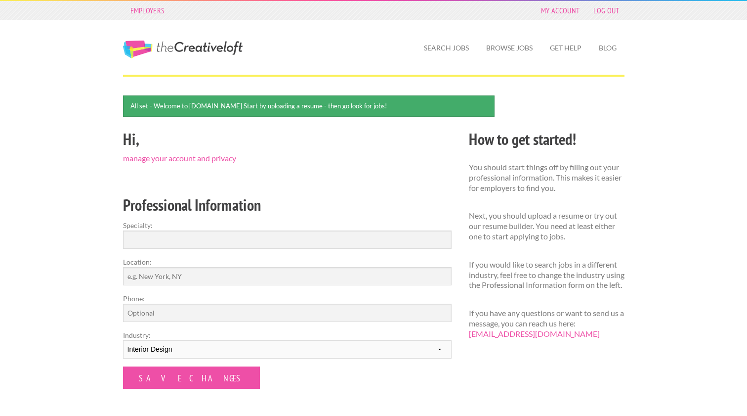 This screenshot has width=747, height=416. I want to click on p: If you have any questions or want to send us a message, you can reach us here:, so click(547, 323).